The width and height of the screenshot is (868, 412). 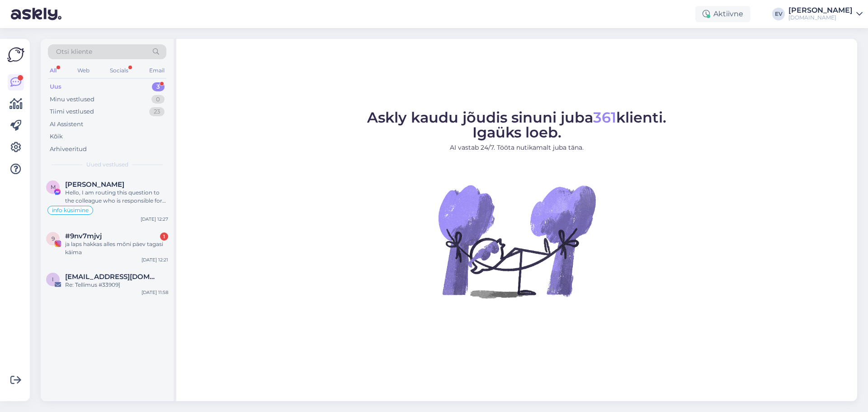 What do you see at coordinates (107, 165) in the screenshot?
I see `span: Uued vestlused` at bounding box center [107, 165].